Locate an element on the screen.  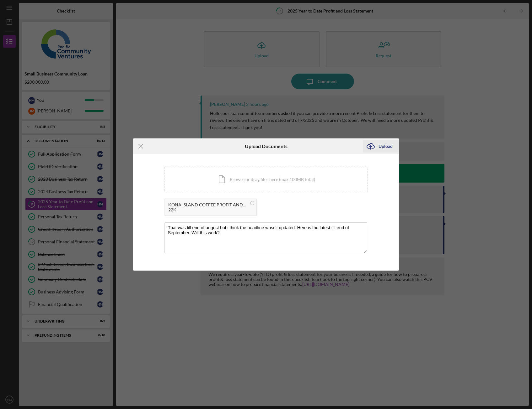
div: KONA ISLAND COFFEE PROFIT AND LOSS 202509.pdf.pdf is located at coordinates (207, 205).